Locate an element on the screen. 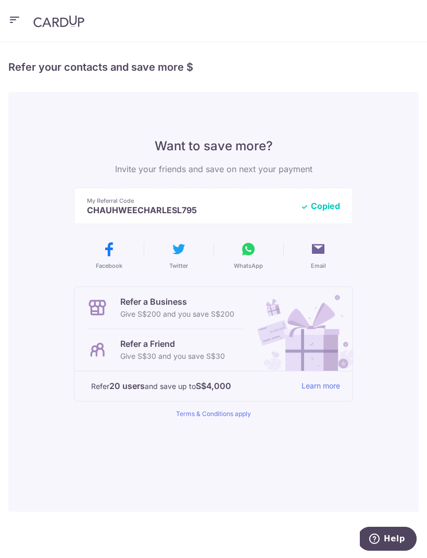 The height and width of the screenshot is (558, 427). button: Facebook is located at coordinates (109, 255).